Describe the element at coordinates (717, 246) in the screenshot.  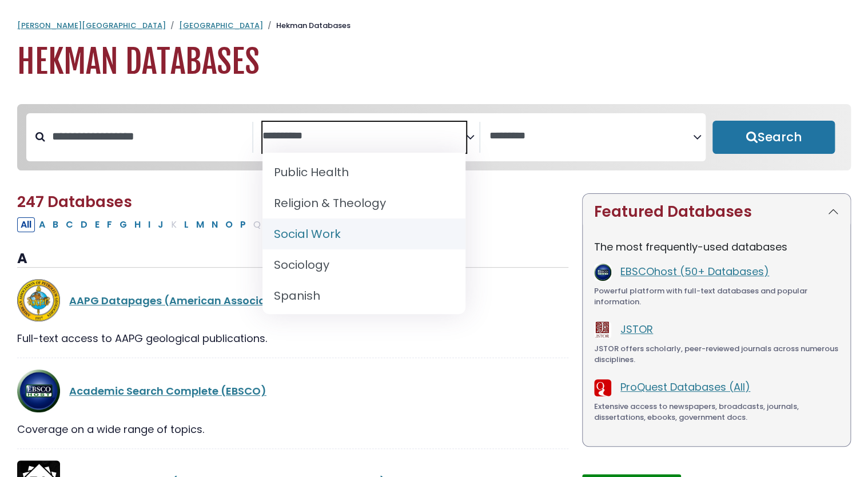
I see `p: The most frequently-used databases` at that location.